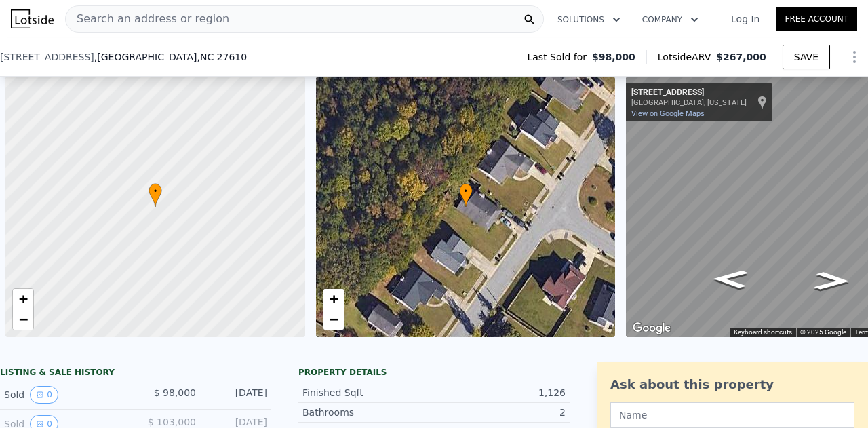 The image size is (868, 428). Describe the element at coordinates (745, 19) in the screenshot. I see `a: Log In` at that location.